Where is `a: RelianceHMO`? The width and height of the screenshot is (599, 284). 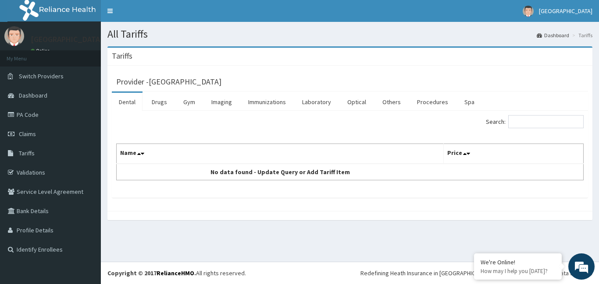 a: RelianceHMO is located at coordinates (175, 273).